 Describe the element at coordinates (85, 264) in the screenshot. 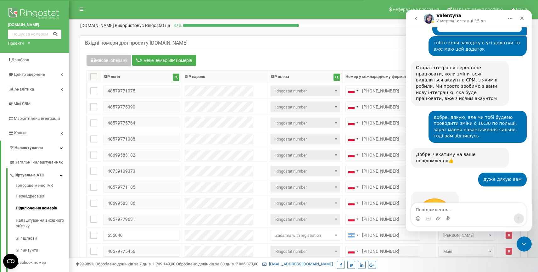

I see `span: 99,989%` at that location.